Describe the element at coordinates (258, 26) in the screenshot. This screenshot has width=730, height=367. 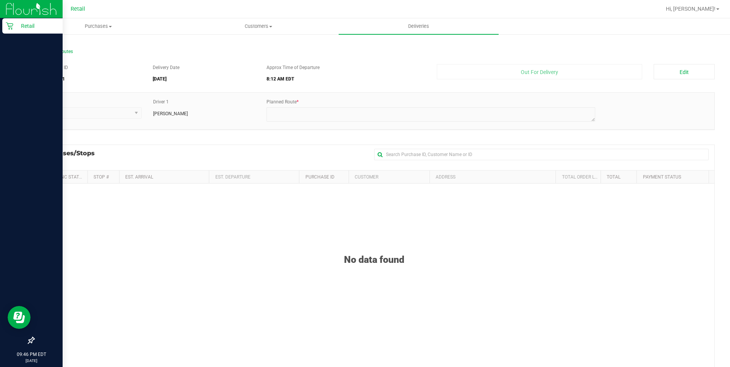
I see `span: Customers` at that location.